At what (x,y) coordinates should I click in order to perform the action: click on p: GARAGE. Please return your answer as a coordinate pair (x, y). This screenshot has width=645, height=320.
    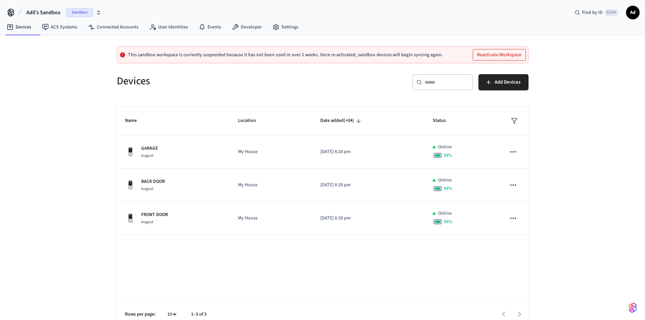
    Looking at the image, I should click on (150, 148).